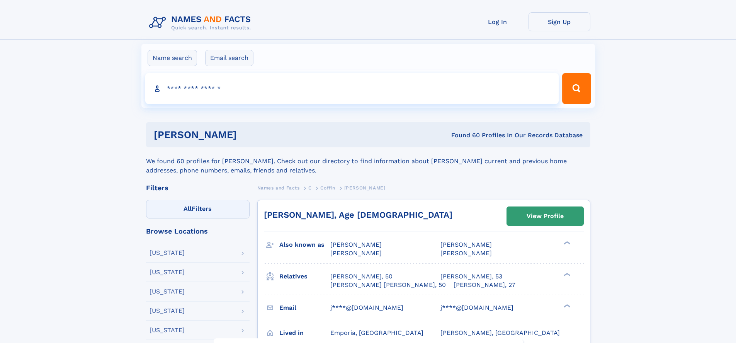 This screenshot has height=343, width=736. I want to click on label: Email search, so click(229, 58).